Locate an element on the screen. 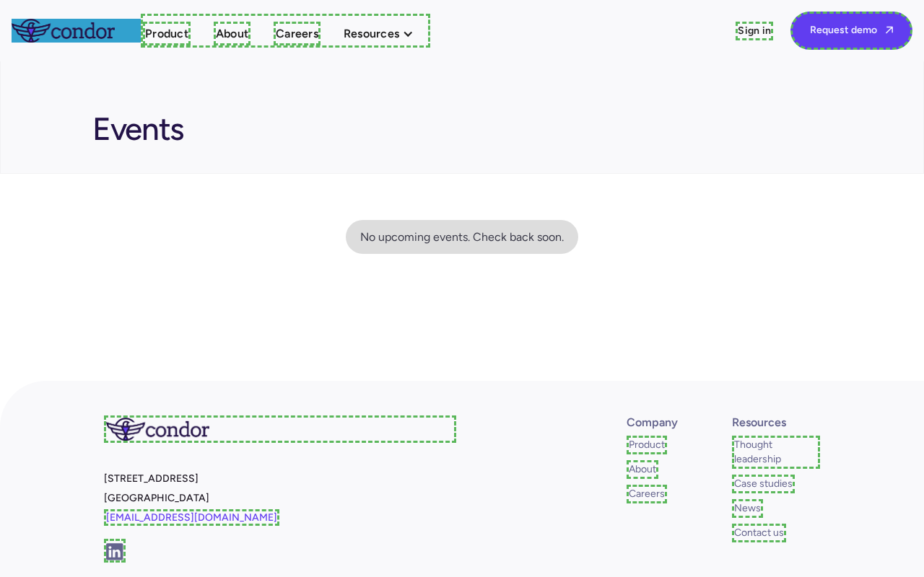 The width and height of the screenshot is (924, 577). a: Thought leadership is located at coordinates (776, 452).